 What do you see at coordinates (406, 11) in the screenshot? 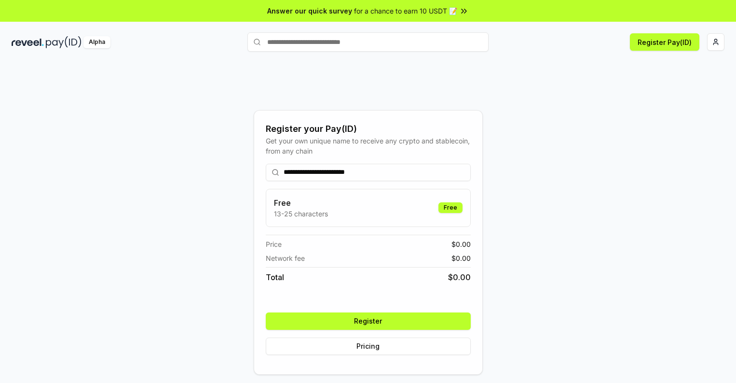
I see `span: for a chance to earn 10 USDT 📝` at bounding box center [406, 11].